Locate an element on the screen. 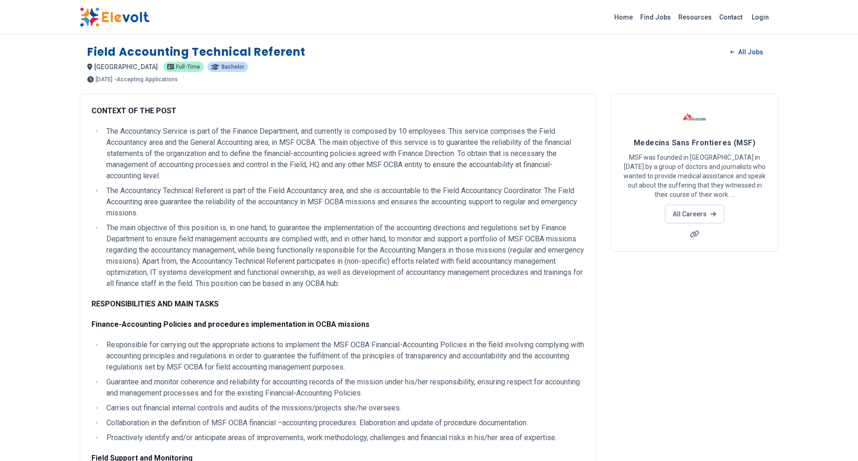 This screenshot has width=858, height=461. li: The main objective of this position is, in one hand, to guarantee the implementation of the accou... is located at coordinates (344, 256).